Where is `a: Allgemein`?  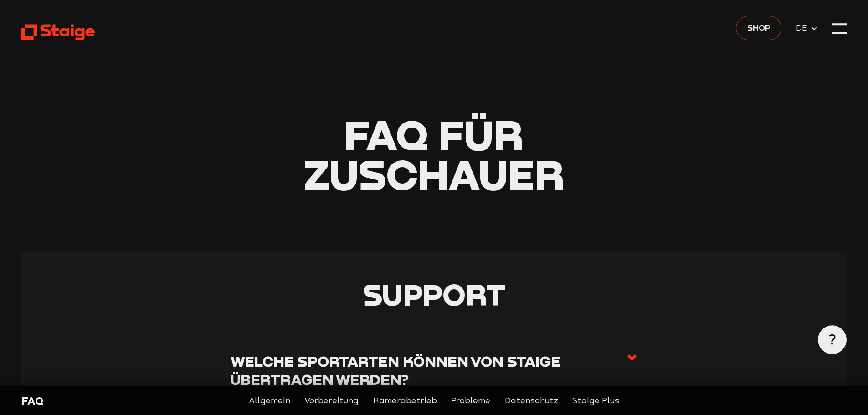
a: Allgemein is located at coordinates (269, 401).